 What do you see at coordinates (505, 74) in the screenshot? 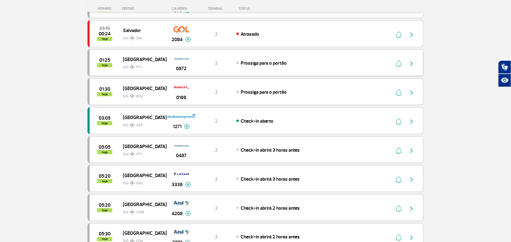
I see `div: Plugin de acessibilidade da Hand Talk.` at bounding box center [505, 74].